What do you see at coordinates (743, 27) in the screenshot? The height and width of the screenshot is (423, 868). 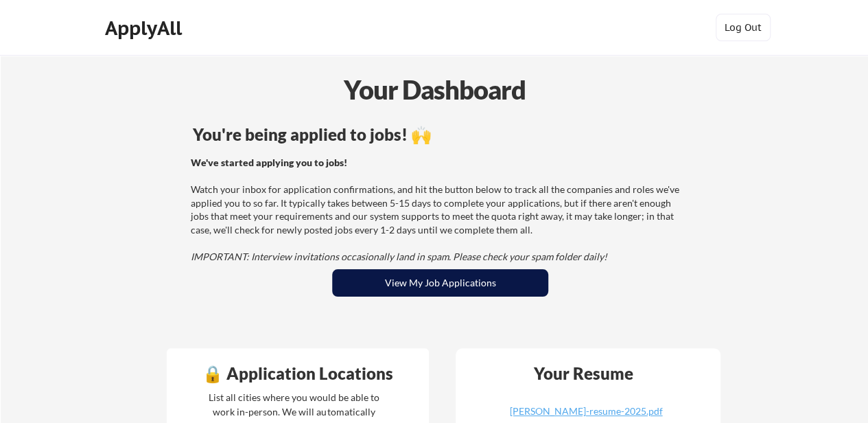 I see `button: Log Out` at bounding box center [743, 27].